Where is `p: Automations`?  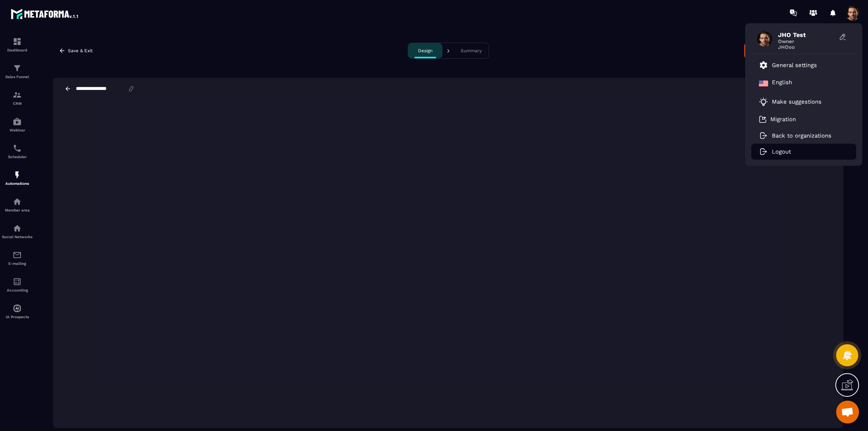
p: Automations is located at coordinates (17, 183).